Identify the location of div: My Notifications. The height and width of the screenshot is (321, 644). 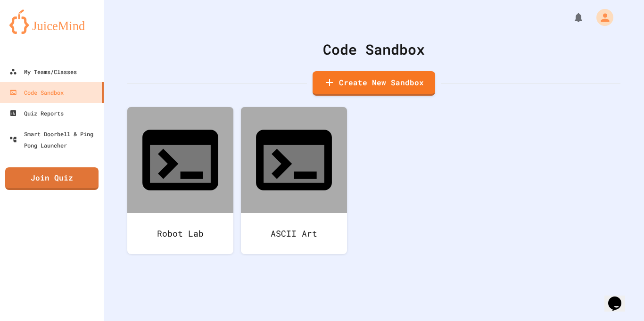
(571, 17).